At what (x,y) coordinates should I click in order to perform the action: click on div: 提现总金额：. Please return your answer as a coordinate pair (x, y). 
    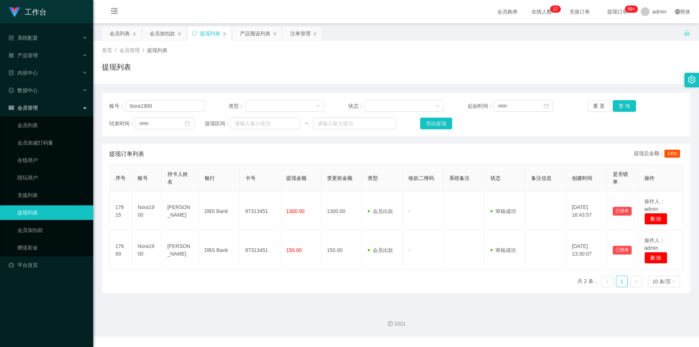
    Looking at the image, I should click on (658, 154).